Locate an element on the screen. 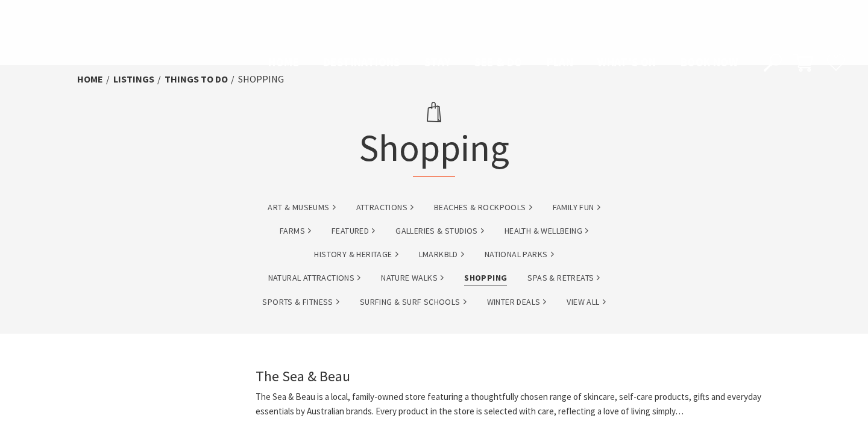 The height and width of the screenshot is (421, 868). a: Family Fun is located at coordinates (577, 207).